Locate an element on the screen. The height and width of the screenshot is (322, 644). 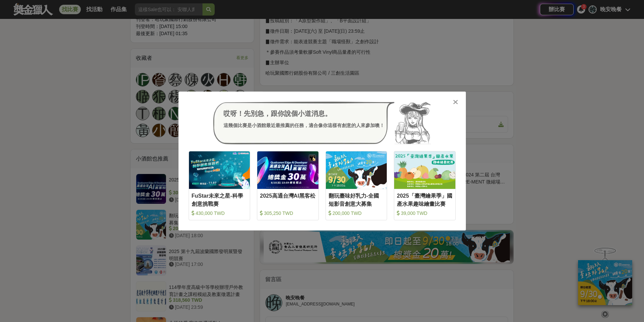
div: 翻玩臺味好乳力-全國短影音創意大募集 is located at coordinates (356, 199).